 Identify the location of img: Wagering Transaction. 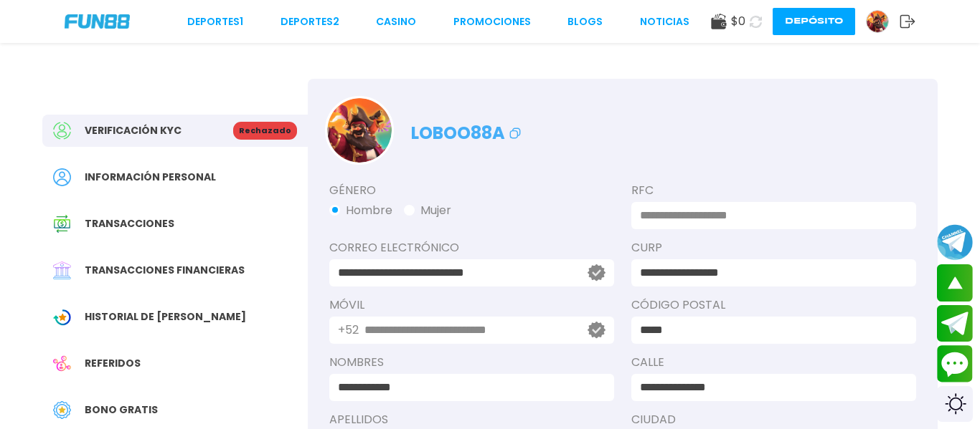
(61, 316).